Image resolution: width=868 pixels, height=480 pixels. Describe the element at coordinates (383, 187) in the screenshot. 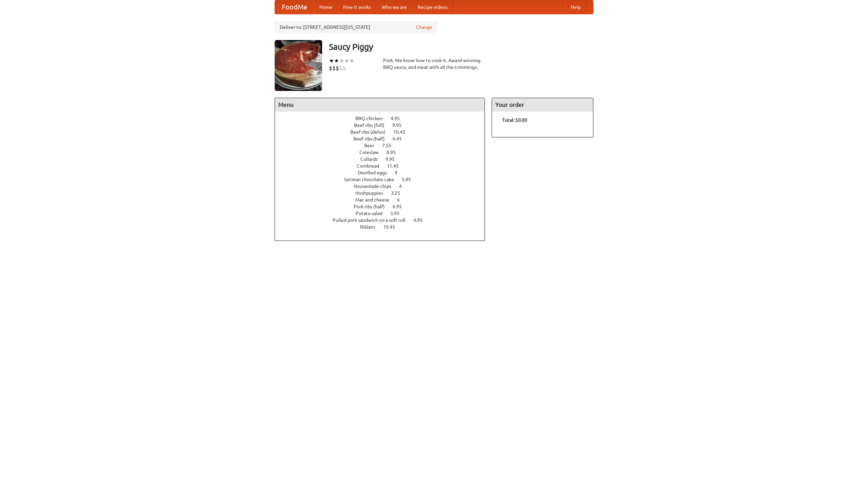

I see `a: Housemade chips 4` at that location.